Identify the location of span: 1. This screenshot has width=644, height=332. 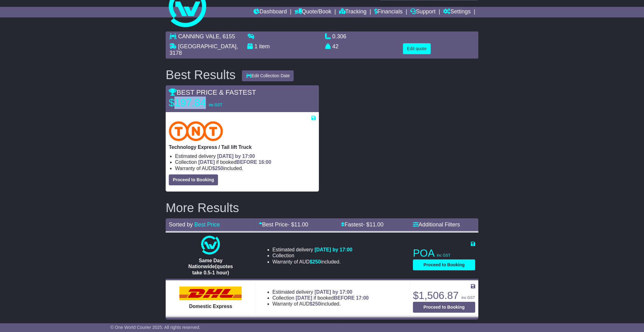
(256, 46).